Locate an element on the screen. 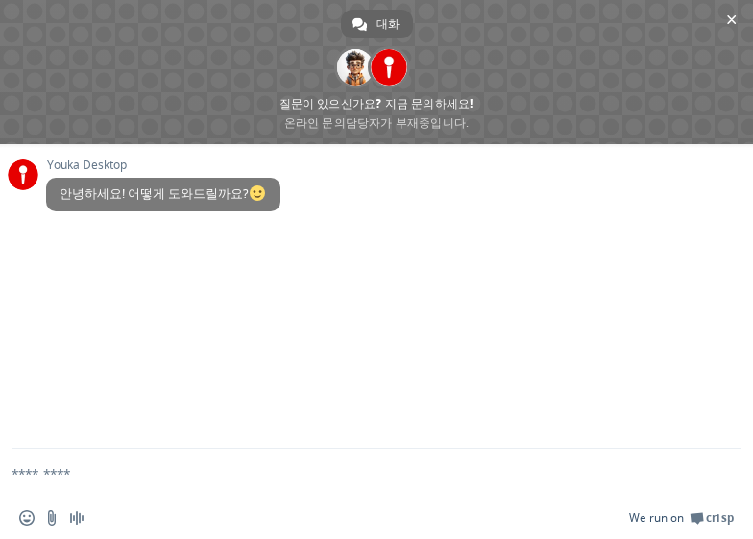 The width and height of the screenshot is (753, 539). span: 파일 보내기 is located at coordinates (52, 518).